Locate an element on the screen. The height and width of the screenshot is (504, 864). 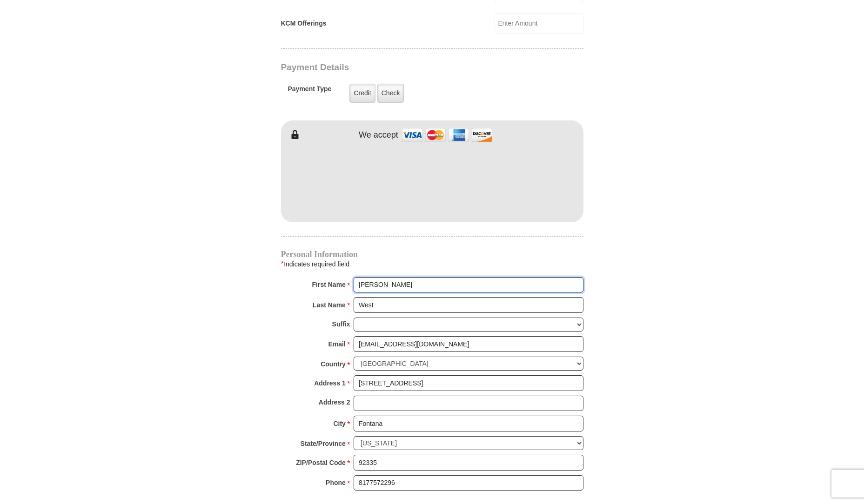
h4: We accept is located at coordinates (379, 136).